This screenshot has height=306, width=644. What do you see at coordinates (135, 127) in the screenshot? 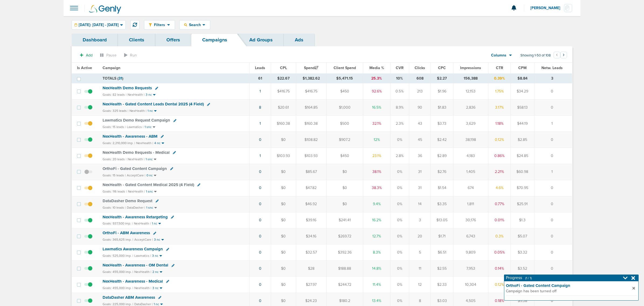
I see `small: Lawmatics |` at bounding box center [135, 127].